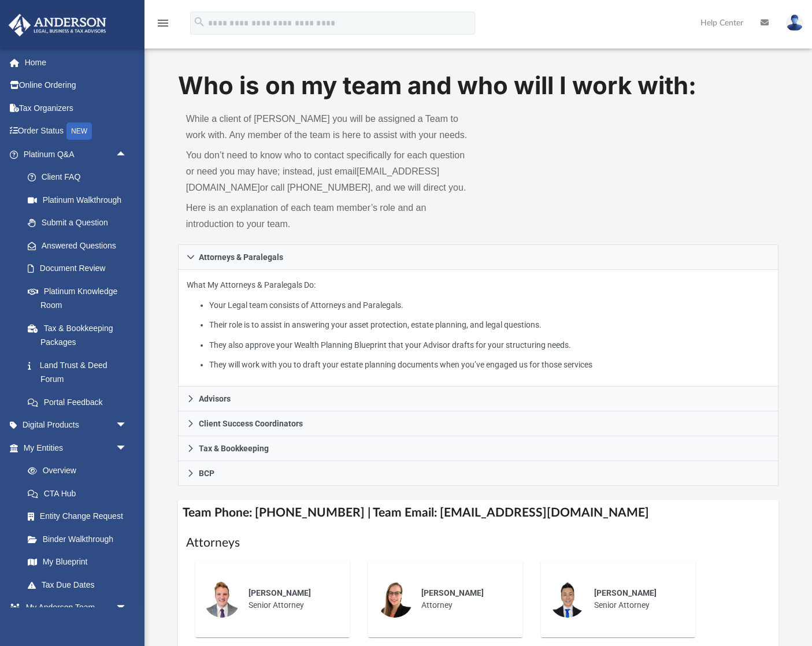 The image size is (812, 646). I want to click on h1: Who is on my team and who will I work with:, so click(478, 86).